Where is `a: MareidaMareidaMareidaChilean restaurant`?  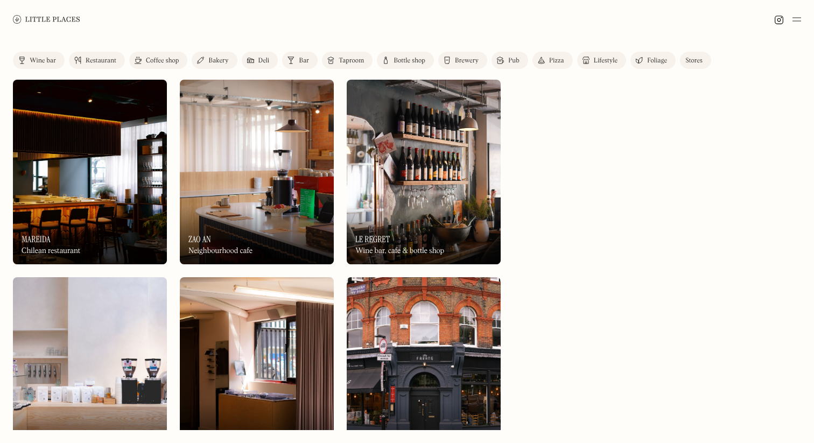
a: MareidaMareidaMareidaChilean restaurant is located at coordinates (90, 172).